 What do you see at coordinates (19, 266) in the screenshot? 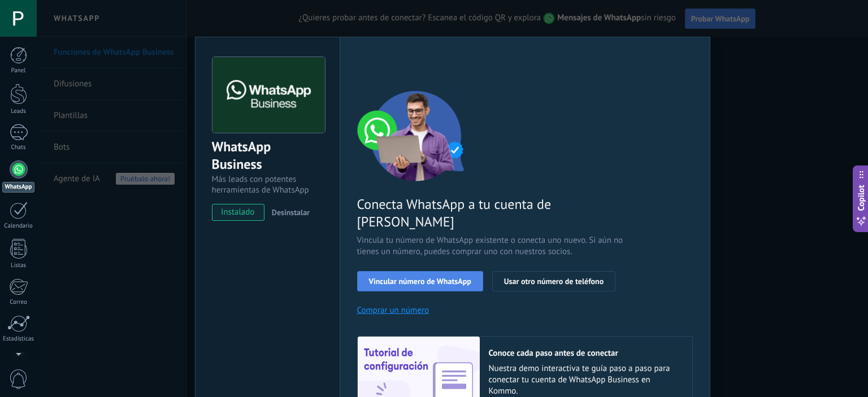
I see `div: Listas` at bounding box center [19, 266].